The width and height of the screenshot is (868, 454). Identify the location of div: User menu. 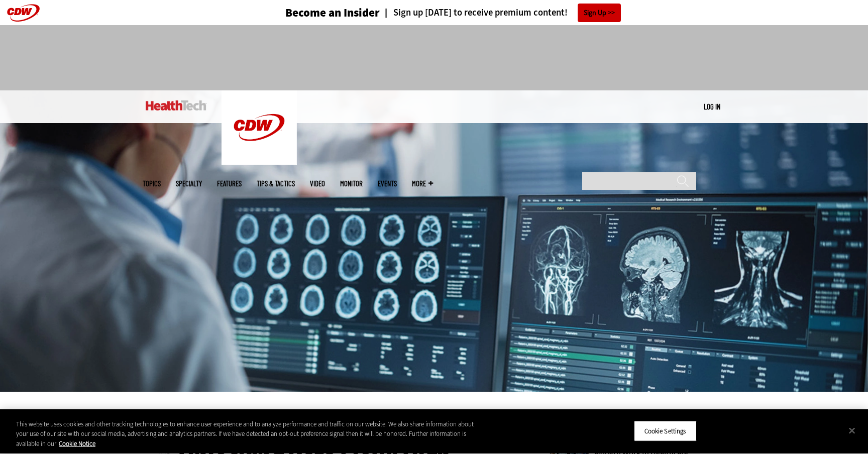
(712, 106).